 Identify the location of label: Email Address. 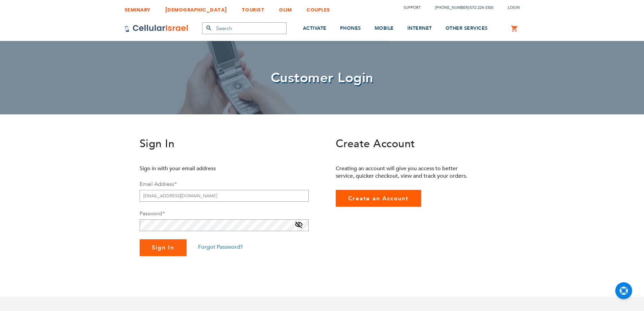
(158, 184).